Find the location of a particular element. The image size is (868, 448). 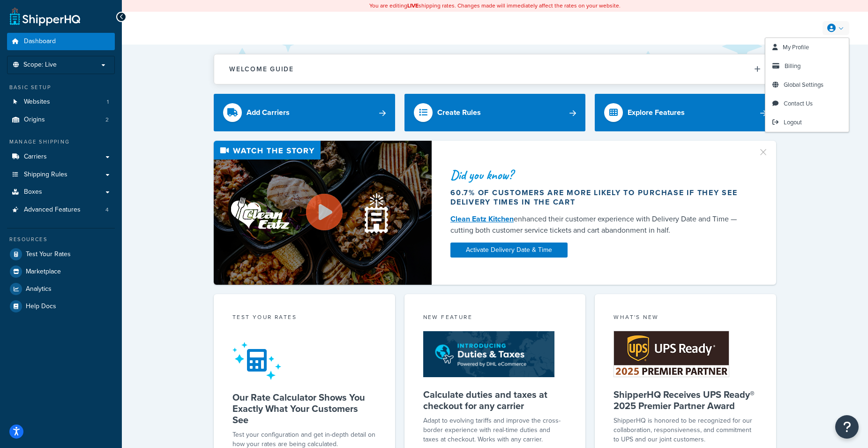

div: Test your rates is located at coordinates (304, 318).